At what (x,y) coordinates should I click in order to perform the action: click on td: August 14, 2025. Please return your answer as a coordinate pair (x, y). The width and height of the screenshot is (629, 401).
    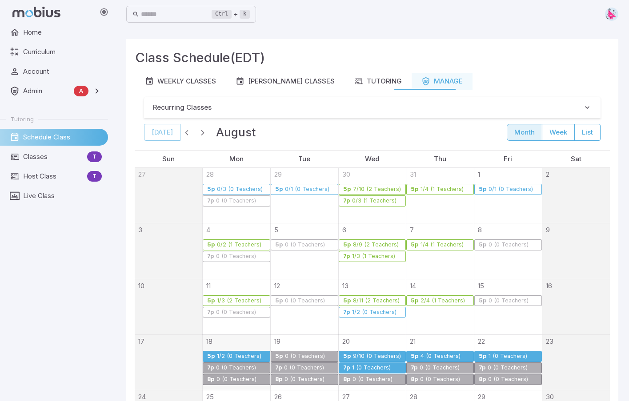
    Looking at the image, I should click on (440, 307).